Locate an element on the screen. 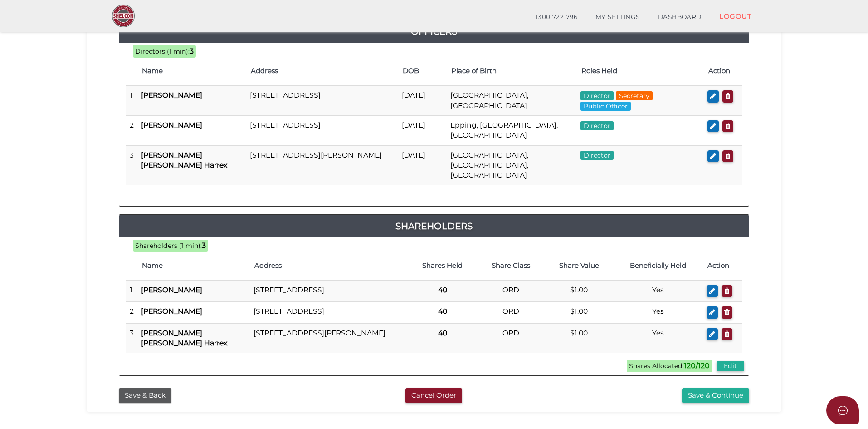  h4: Beneficially Held is located at coordinates (658, 265).